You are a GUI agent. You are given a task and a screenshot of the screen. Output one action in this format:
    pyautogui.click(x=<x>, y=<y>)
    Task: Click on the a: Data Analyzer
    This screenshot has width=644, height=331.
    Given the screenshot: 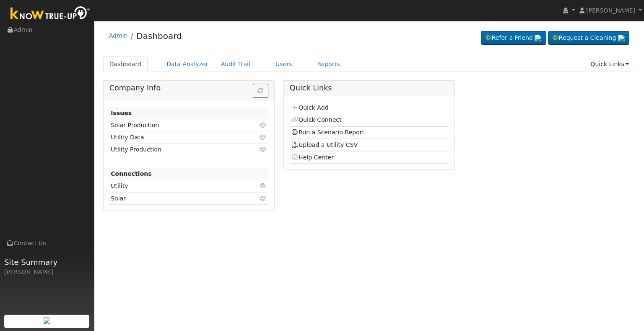 What is the action you would take?
    pyautogui.click(x=187, y=64)
    